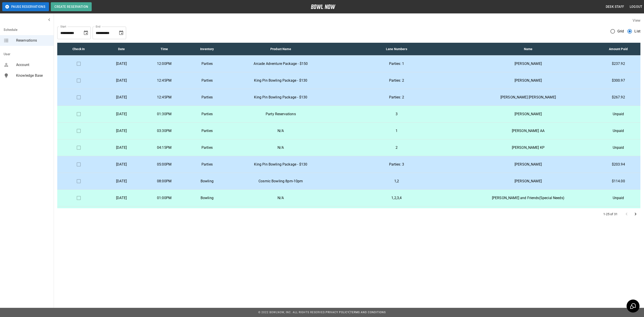 This screenshot has height=317, width=644. Describe the element at coordinates (368, 312) in the screenshot. I see `a: Terms and Conditions` at that location.